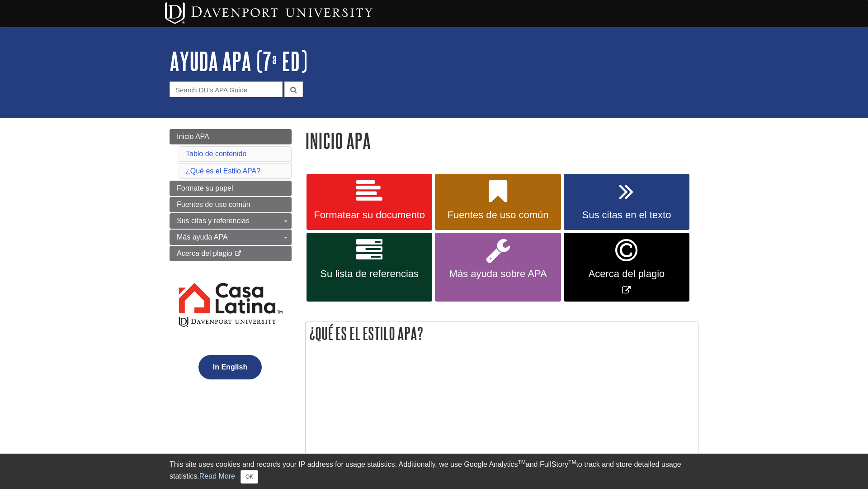  Describe the element at coordinates (230, 367) in the screenshot. I see `button: In English` at that location.